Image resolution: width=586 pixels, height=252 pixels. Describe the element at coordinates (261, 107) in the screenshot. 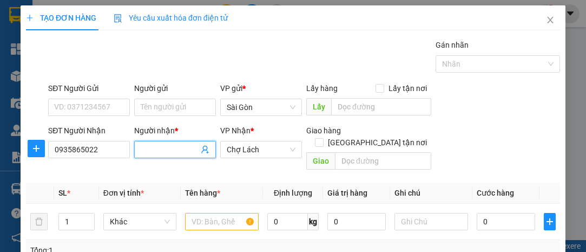

I see `span: Sài Gòn` at that location.